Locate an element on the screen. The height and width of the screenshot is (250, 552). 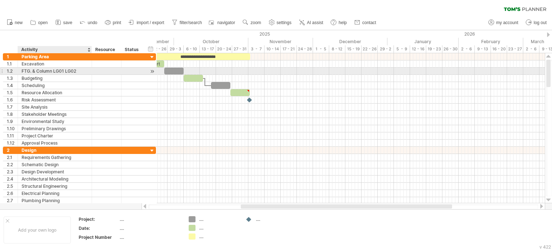
div: scroll to activity is located at coordinates (152, 71).